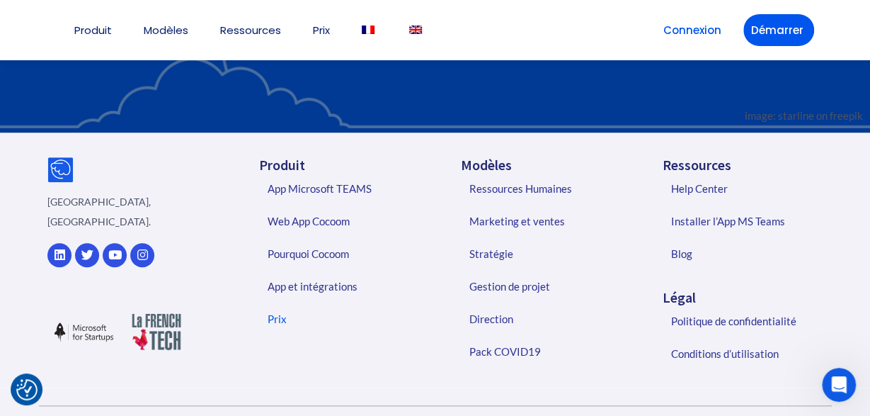  Describe the element at coordinates (750, 165) in the screenshot. I see `h5: Ressources` at that location.